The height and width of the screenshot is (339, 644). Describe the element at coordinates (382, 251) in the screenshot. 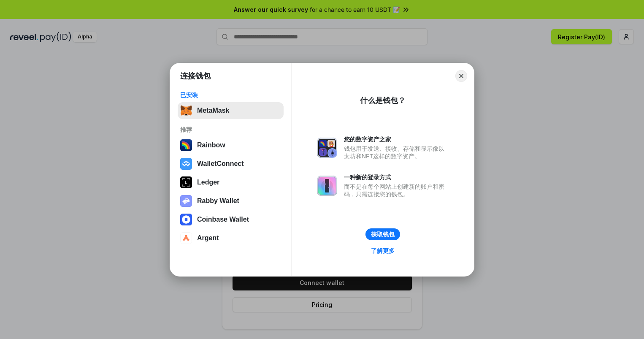

I see `a: 了解更多` at that location.